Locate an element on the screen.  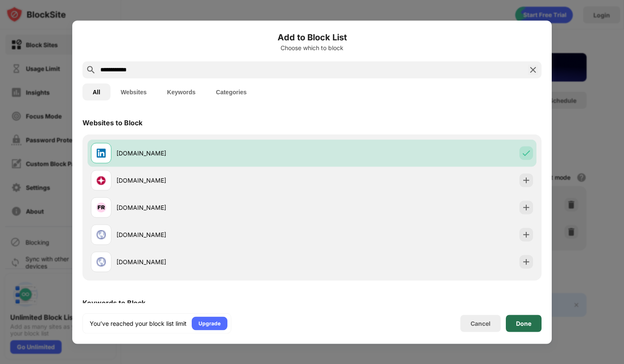
button: Websites is located at coordinates (133, 92).